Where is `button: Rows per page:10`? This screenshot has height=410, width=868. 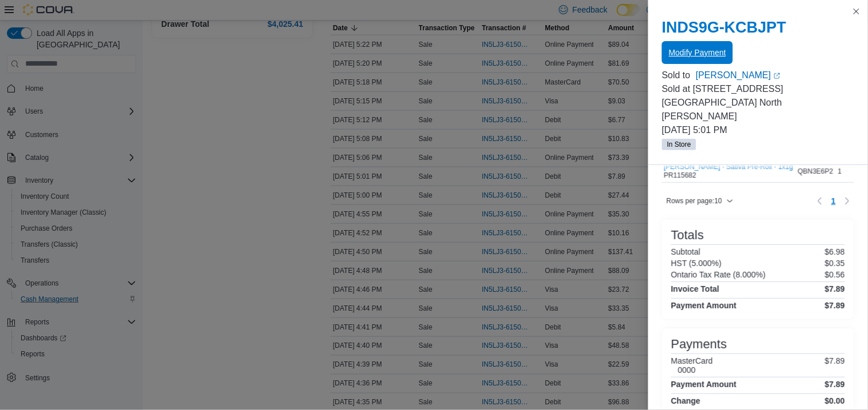 button: Rows per page:10 is located at coordinates (700, 201).